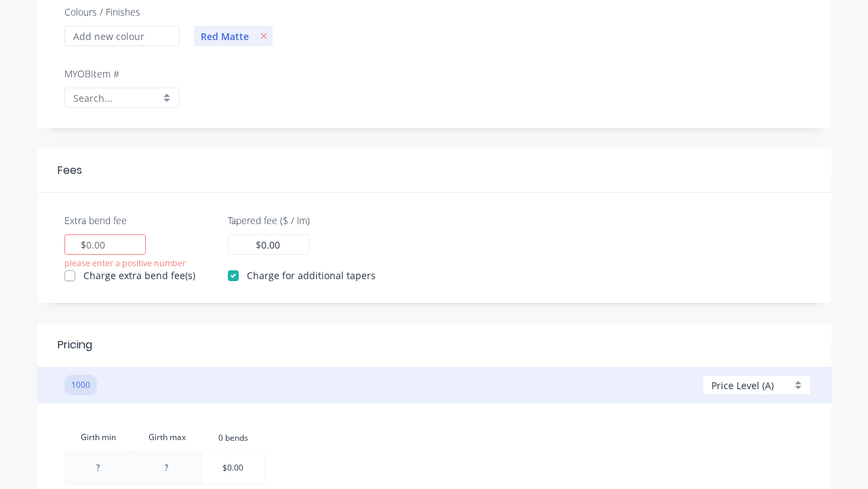  I want to click on label: Tapered fee ($ / lm), so click(268, 220).